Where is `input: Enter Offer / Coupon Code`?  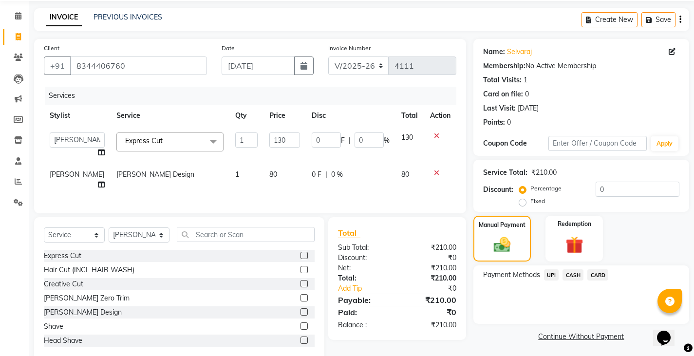
input: Enter Offer / Coupon Code is located at coordinates (598, 143).